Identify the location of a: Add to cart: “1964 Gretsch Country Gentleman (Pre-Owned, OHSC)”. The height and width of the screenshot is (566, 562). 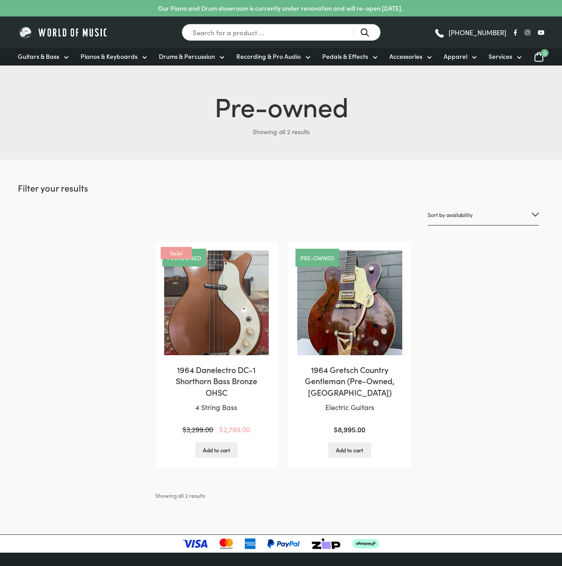
(350, 450).